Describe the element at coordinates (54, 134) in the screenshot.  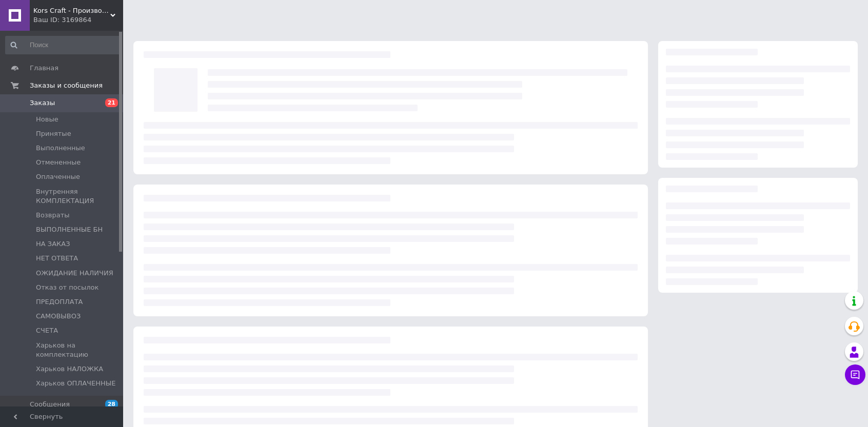
I see `span: Принятые` at that location.